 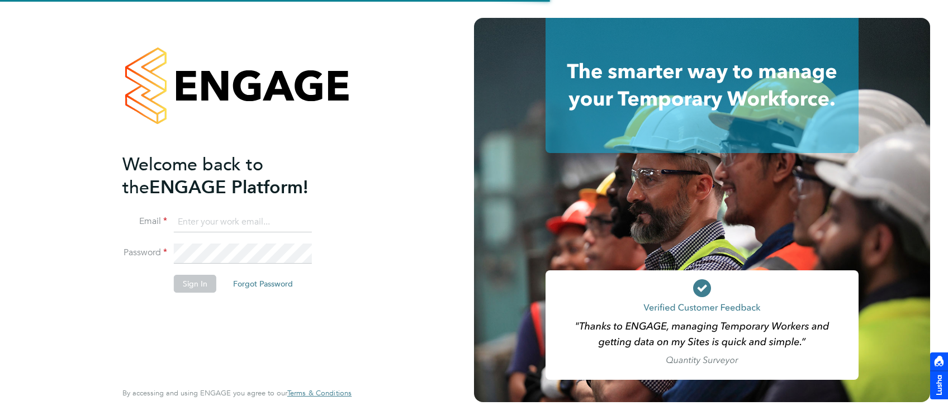 I want to click on h2: ENGAGE Platform!, so click(x=231, y=176).